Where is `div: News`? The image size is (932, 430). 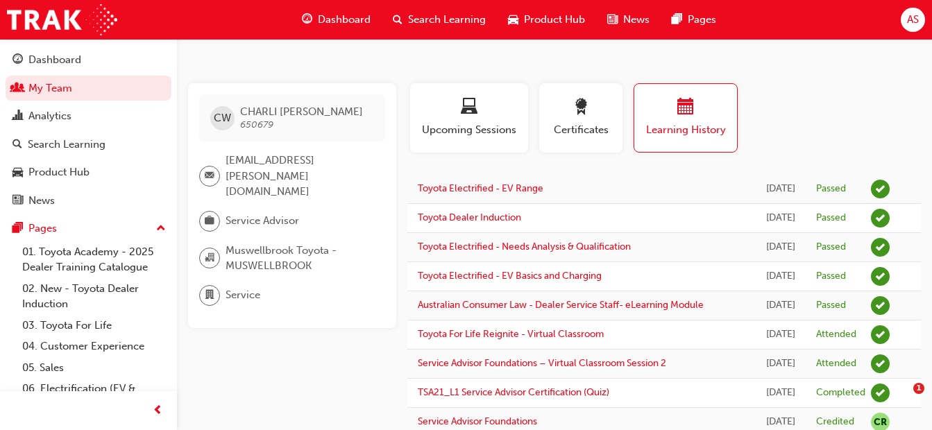 div: News is located at coordinates (42, 201).